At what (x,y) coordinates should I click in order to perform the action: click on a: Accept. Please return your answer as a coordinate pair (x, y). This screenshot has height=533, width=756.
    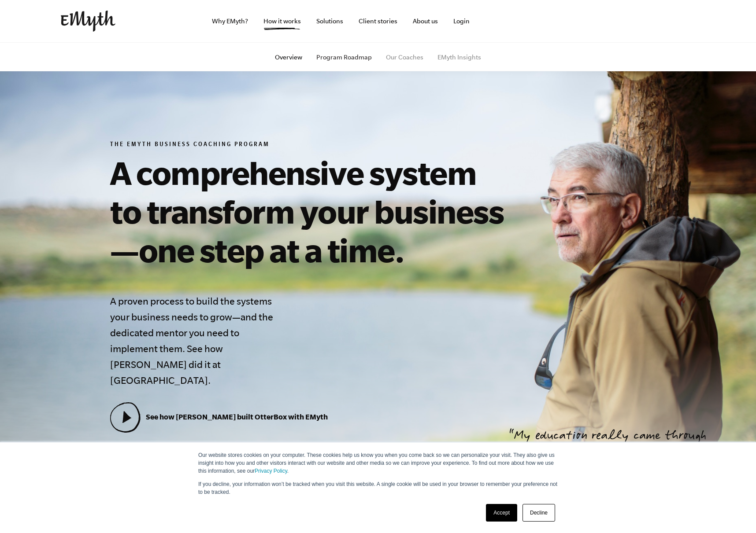
    Looking at the image, I should click on (501, 513).